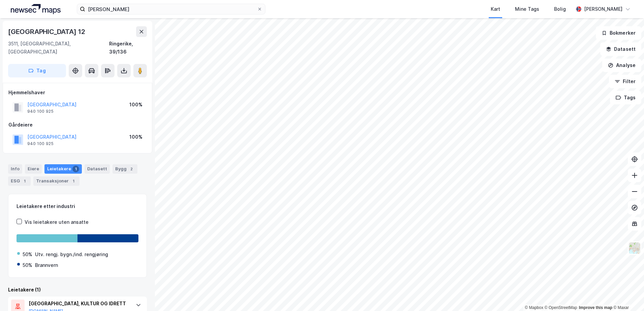 Image resolution: width=644 pixels, height=311 pixels. I want to click on div: Vis leietakere uten ansatte, so click(57, 222).